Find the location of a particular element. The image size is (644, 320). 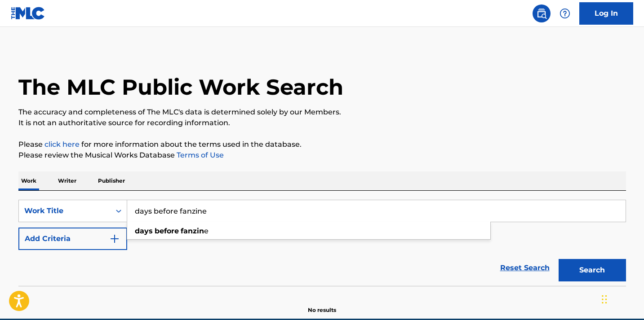

img: MLC Logo is located at coordinates (28, 13).